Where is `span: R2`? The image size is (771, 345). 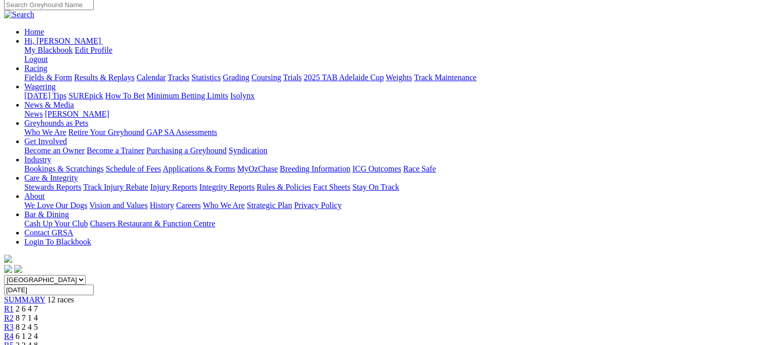 span: R2 is located at coordinates (9, 317).